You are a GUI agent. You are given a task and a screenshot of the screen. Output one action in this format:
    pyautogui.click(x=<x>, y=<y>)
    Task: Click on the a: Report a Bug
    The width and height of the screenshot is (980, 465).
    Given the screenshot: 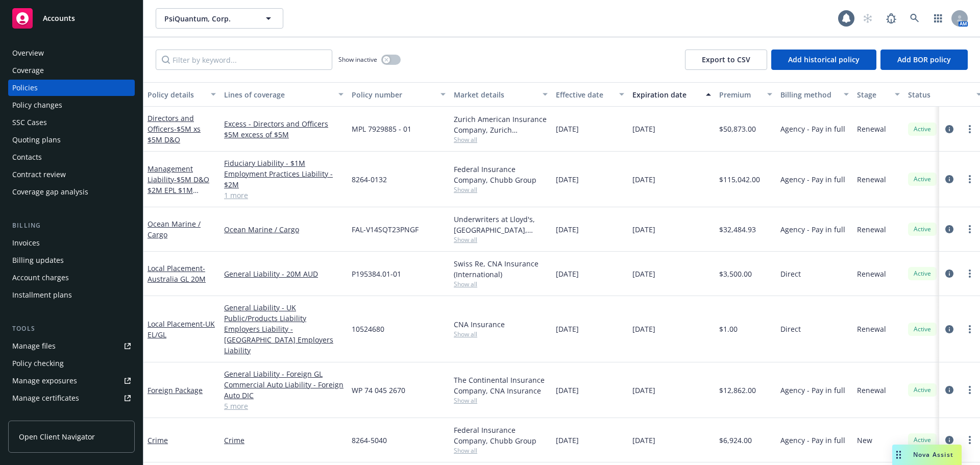 What is the action you would take?
    pyautogui.click(x=891, y=18)
    